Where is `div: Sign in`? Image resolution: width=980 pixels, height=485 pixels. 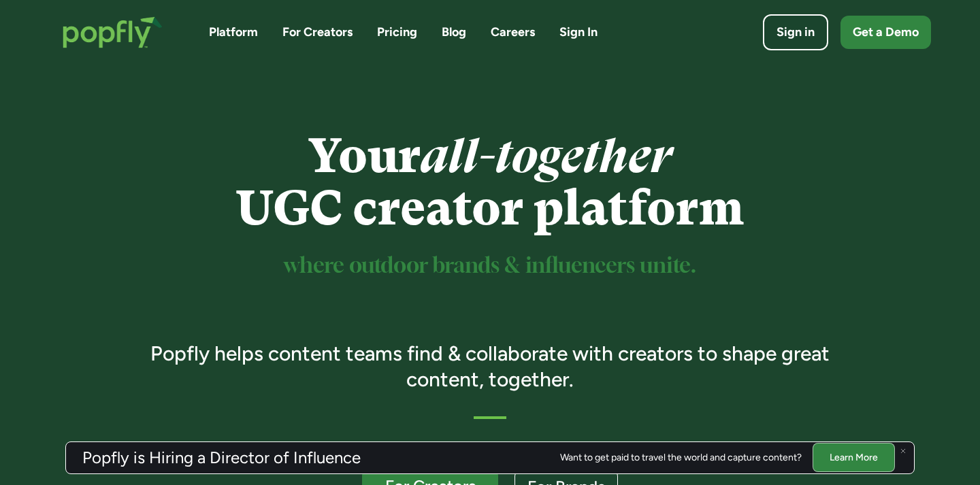
div: Sign in is located at coordinates (795, 32).